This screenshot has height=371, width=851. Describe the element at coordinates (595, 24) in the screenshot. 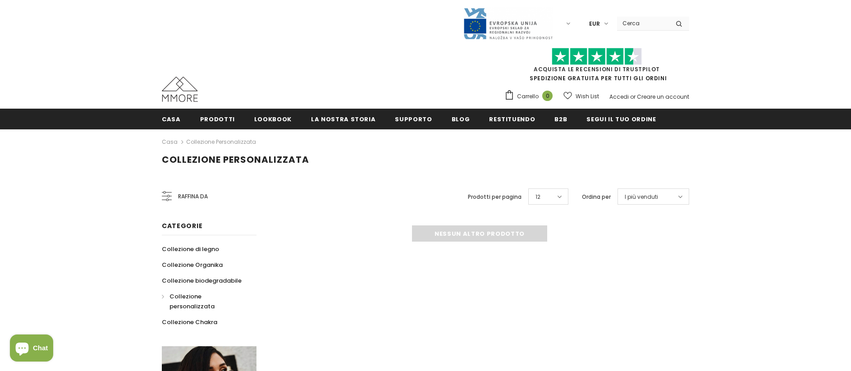

I see `span: EUR` at that location.